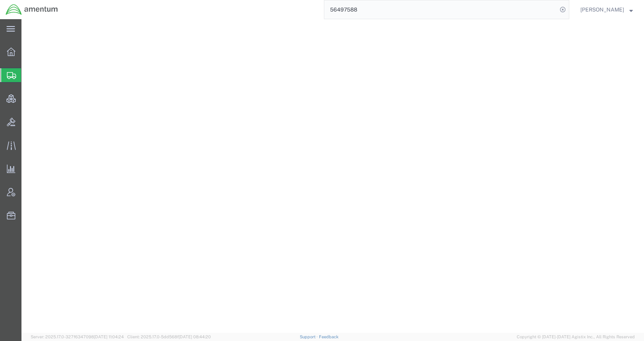  I want to click on span: Kent Gilman, so click(602, 9).